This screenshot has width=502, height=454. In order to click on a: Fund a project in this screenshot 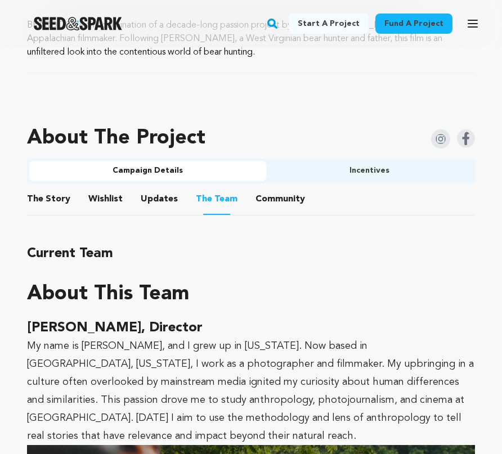, I will do `click(414, 24)`.